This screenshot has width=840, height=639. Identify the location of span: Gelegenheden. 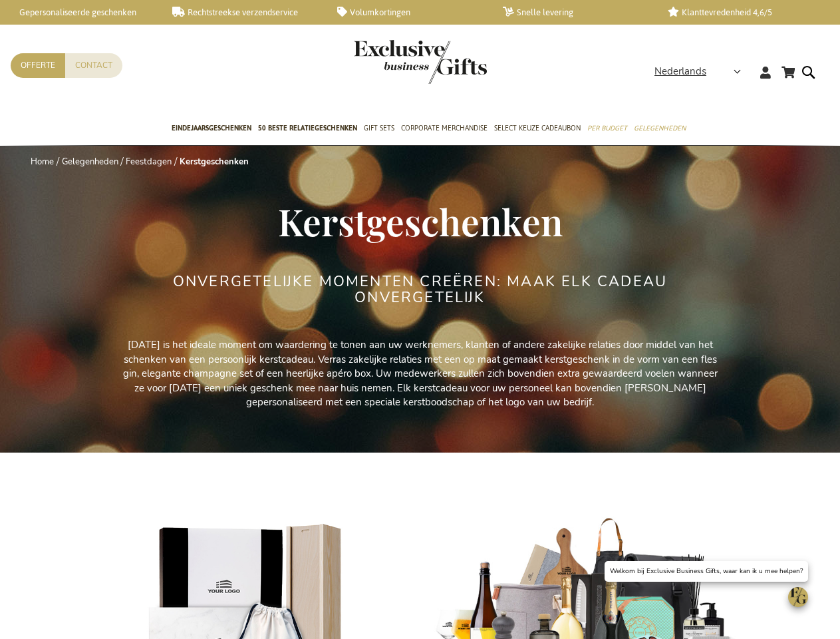
(660, 128).